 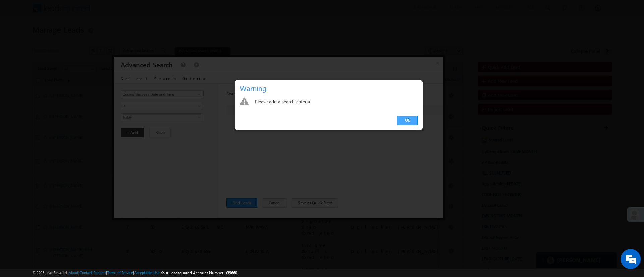 I want to click on span: Your Leadsquared Account Number is, so click(x=199, y=273).